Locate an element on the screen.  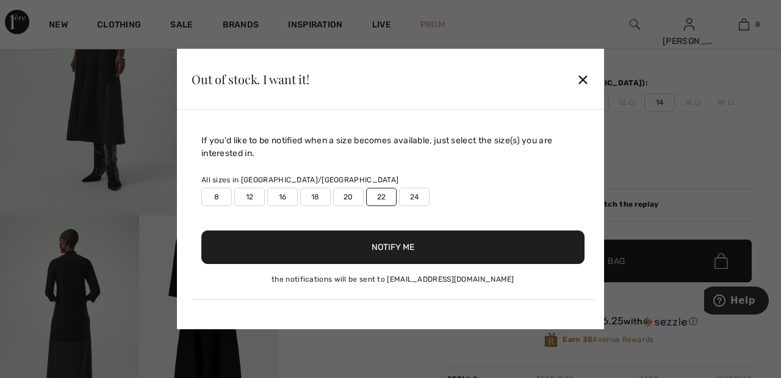
div: Out of stock. I want it! is located at coordinates (250, 79).